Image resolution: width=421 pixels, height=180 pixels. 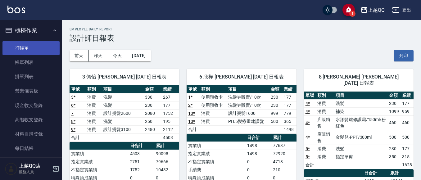 I want to click on button: 櫃檯作業, so click(x=31, y=30).